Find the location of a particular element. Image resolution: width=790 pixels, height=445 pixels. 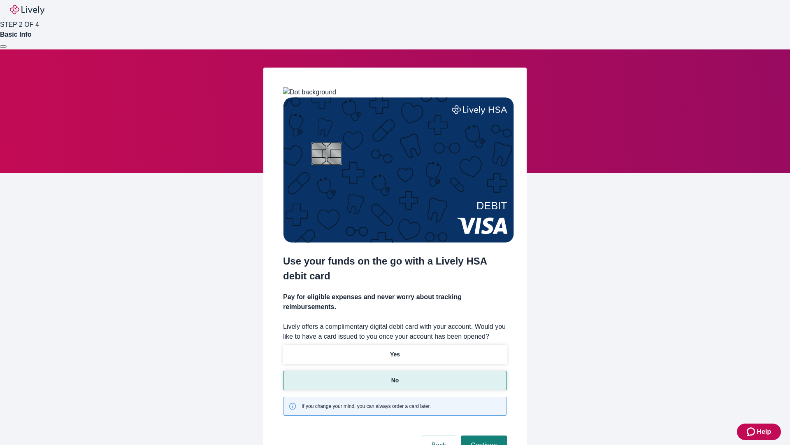

button: Zendesk support iconHelp is located at coordinates (759, 431).